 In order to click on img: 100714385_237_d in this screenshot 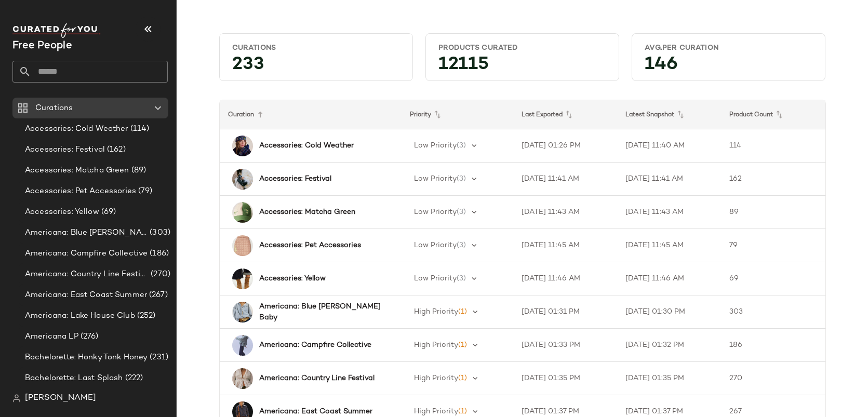, I will do `click(243, 346)`.